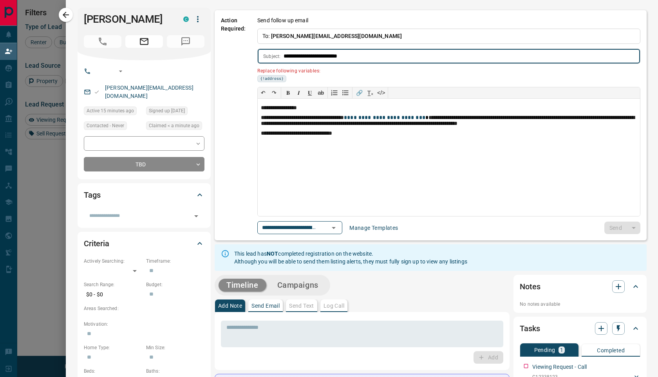 The image size is (658, 377). I want to click on p: $0 - $0, so click(113, 294).